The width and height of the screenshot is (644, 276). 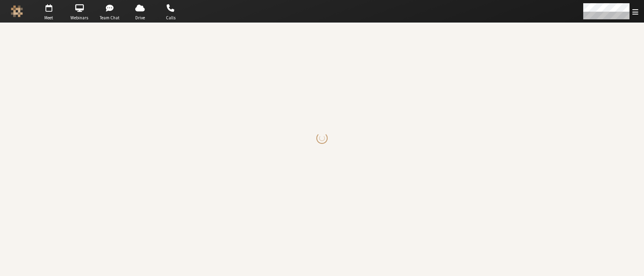 I want to click on span: Drive, so click(x=140, y=18).